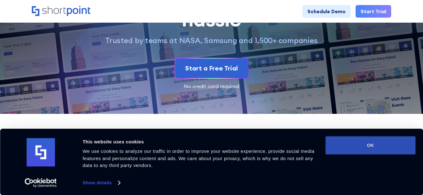 Image resolution: width=423 pixels, height=195 pixels. Describe the element at coordinates (327, 11) in the screenshot. I see `a: Schedule Demo` at that location.